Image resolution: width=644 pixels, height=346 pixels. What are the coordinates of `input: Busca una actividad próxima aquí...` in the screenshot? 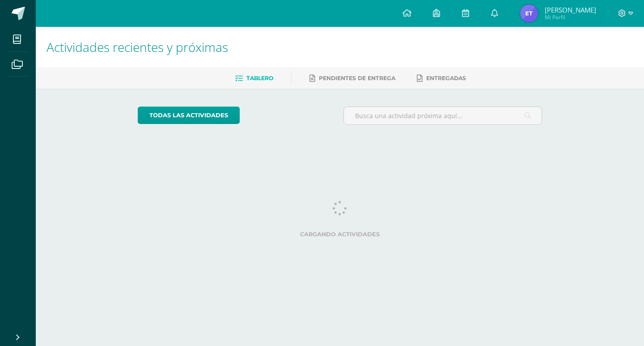 It's located at (442, 115).